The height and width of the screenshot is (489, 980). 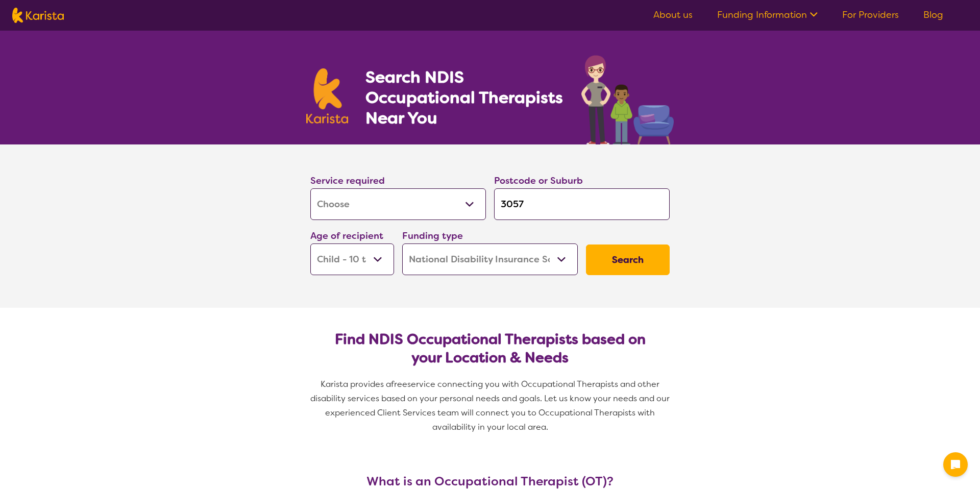 I want to click on a: About us, so click(x=673, y=15).